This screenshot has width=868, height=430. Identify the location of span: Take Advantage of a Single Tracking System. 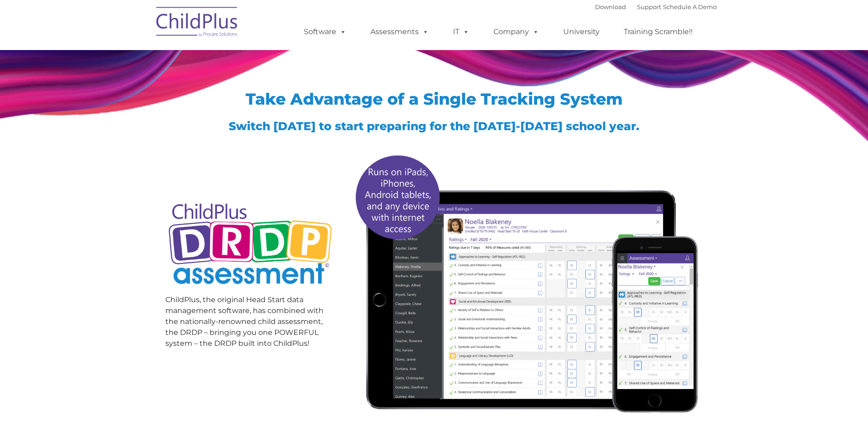
(434, 99).